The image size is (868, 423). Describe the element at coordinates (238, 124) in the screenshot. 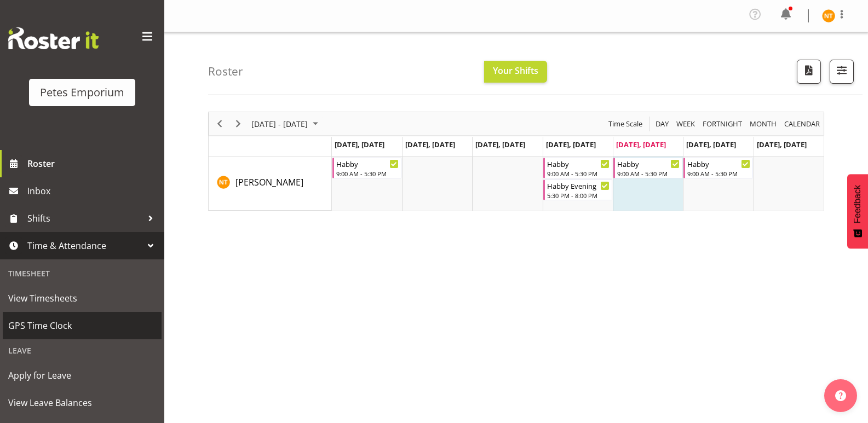

I see `div: Next` at that location.